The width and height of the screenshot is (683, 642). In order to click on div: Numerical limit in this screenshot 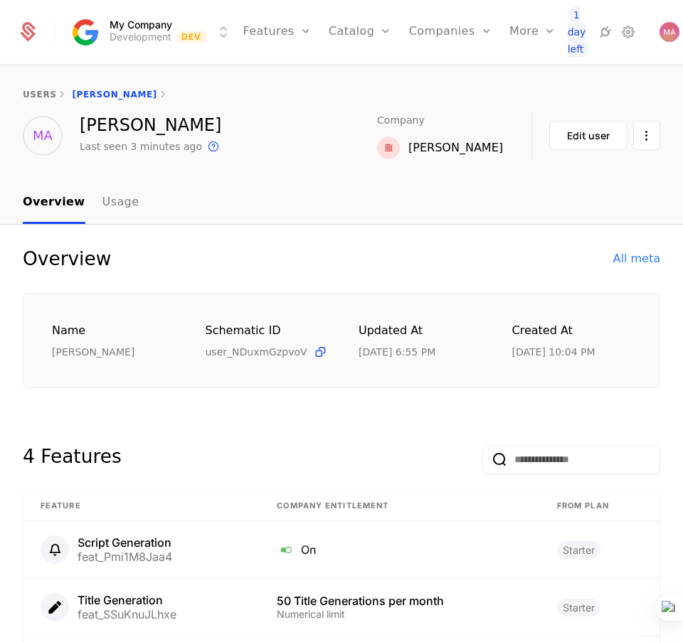, I will do `click(400, 615)`.